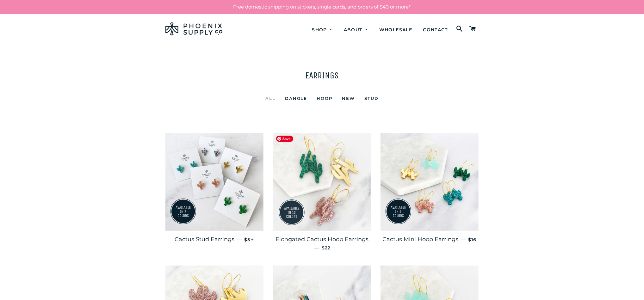 Image resolution: width=644 pixels, height=300 pixels. What do you see at coordinates (322, 182) in the screenshot?
I see `a: Elongated Cactus Hoop Earrings` at bounding box center [322, 182].